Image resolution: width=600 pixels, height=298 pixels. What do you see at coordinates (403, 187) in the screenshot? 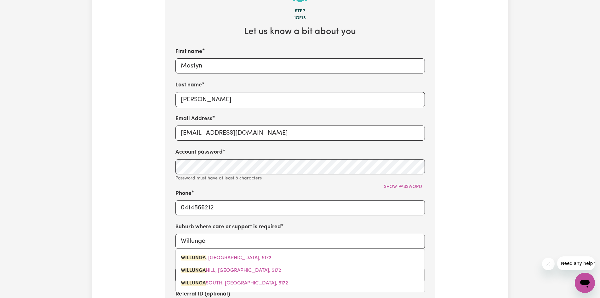
I see `span: Show password` at bounding box center [403, 187].